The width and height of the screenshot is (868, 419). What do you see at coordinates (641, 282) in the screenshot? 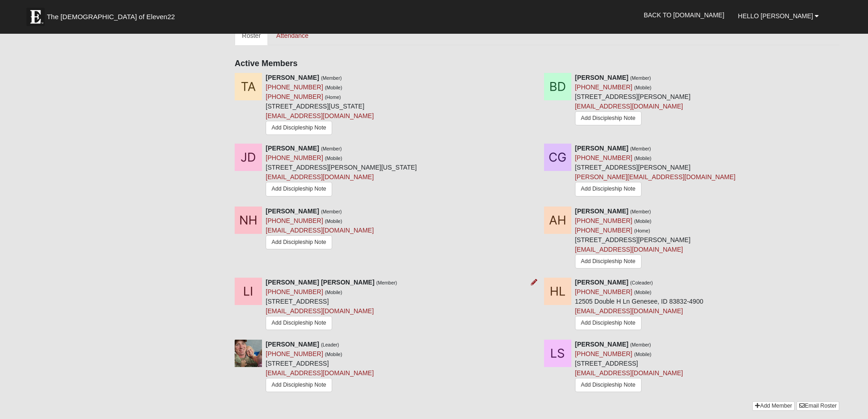
I see `small: (Coleader)` at bounding box center [641, 282].